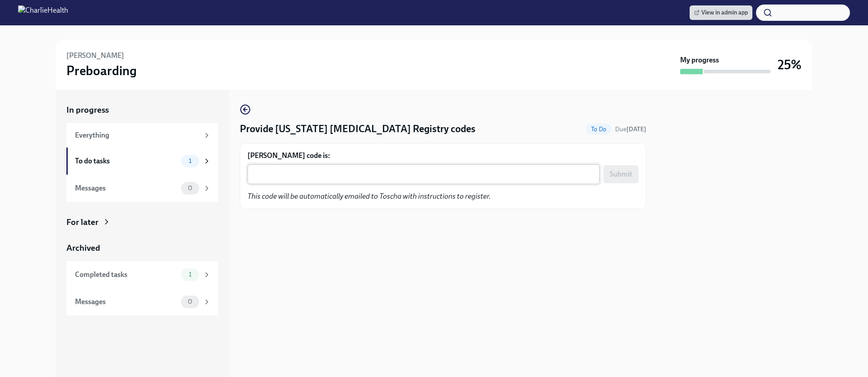  I want to click on em: This code will be automatically emailed to Toscha with instructions to register., so click(369, 196).